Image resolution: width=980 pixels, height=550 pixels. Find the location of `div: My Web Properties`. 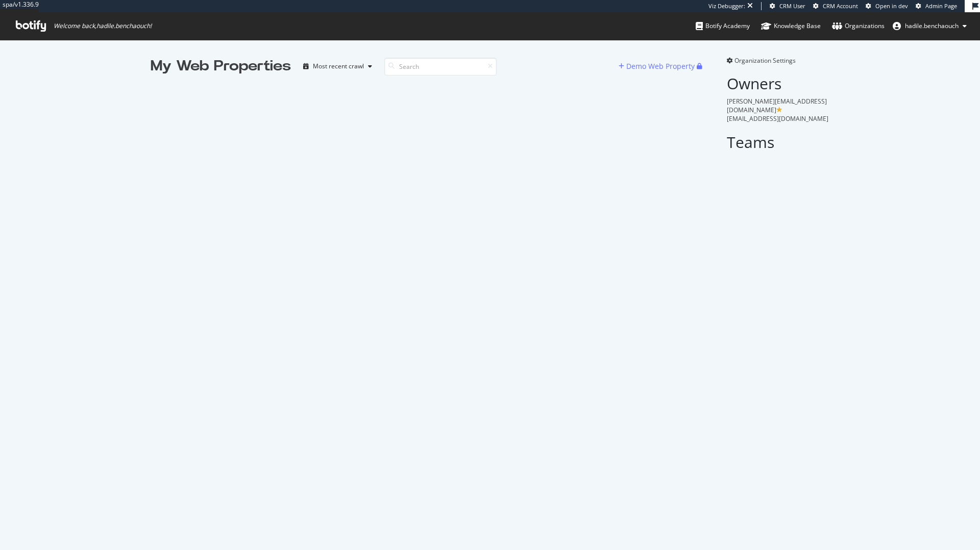

div: My Web Properties is located at coordinates (220, 66).